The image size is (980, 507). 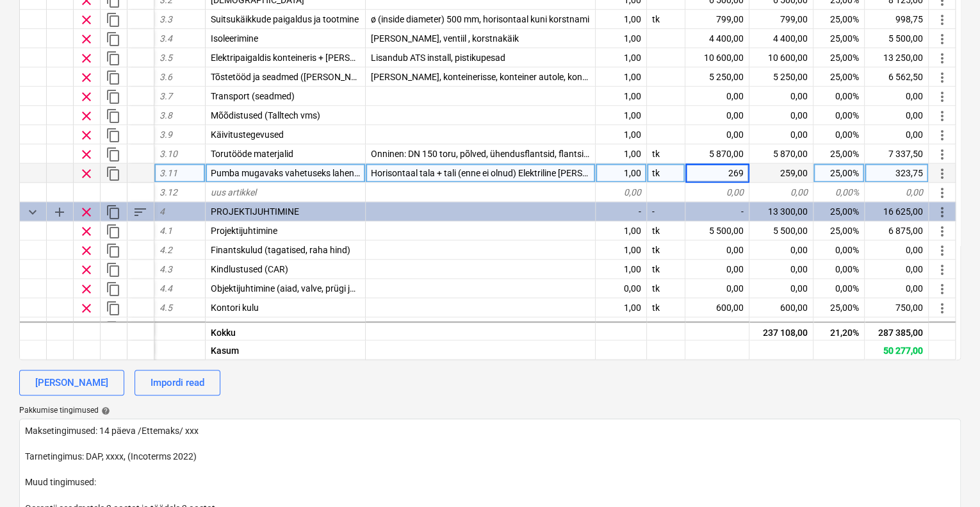 What do you see at coordinates (839, 330) in the screenshot?
I see `div: 21,20%` at bounding box center [839, 330].